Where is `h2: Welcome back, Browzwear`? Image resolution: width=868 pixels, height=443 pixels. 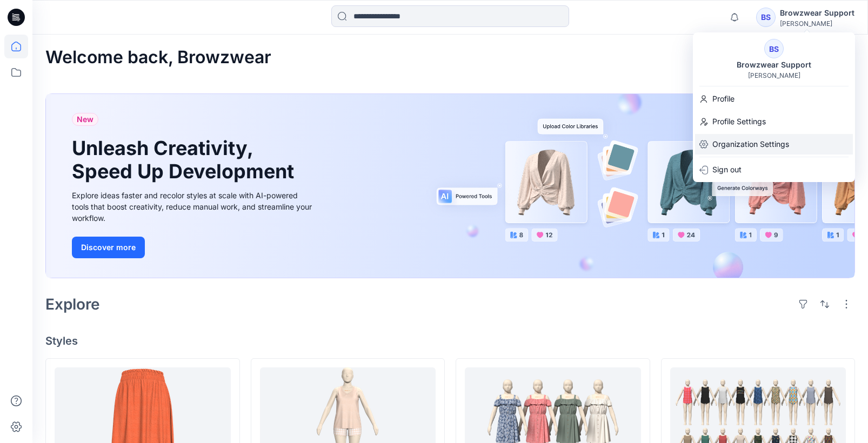 h2: Welcome back, Browzwear is located at coordinates (158, 57).